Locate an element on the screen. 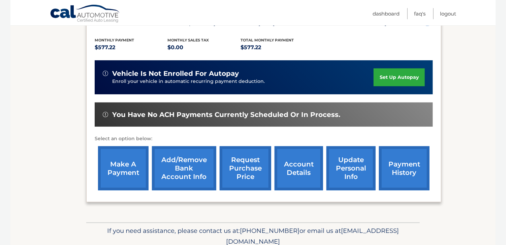  a: update personal info is located at coordinates (351, 168).